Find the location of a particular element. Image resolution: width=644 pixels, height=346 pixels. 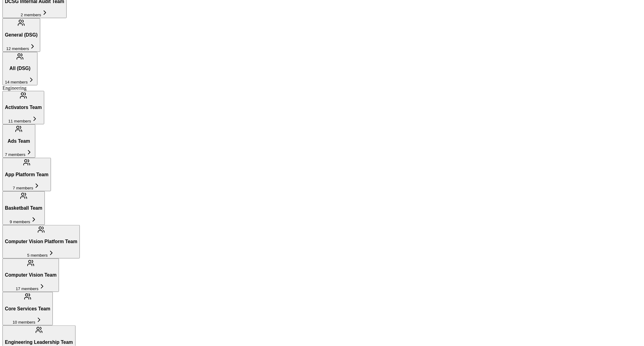

button: General (DSG)12 members is located at coordinates (21, 34).